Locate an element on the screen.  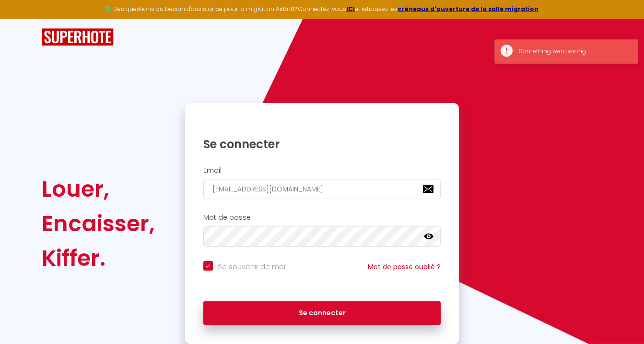
h2: Mot de passe is located at coordinates (322, 217).